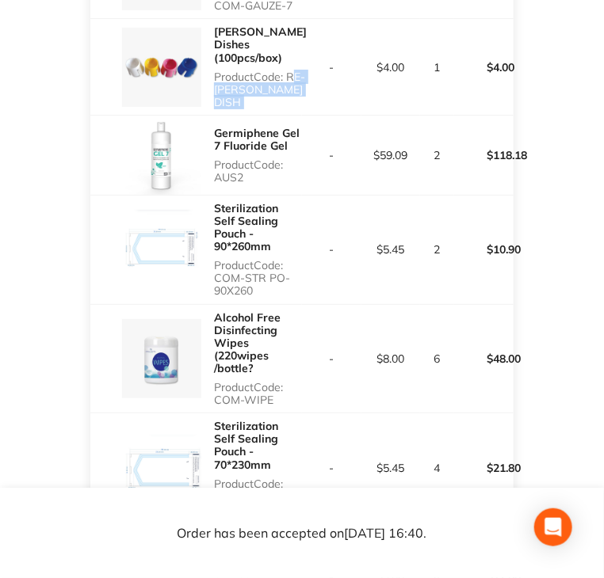 This screenshot has width=604, height=578. What do you see at coordinates (487, 250) in the screenshot?
I see `p: $10.90` at bounding box center [487, 250].